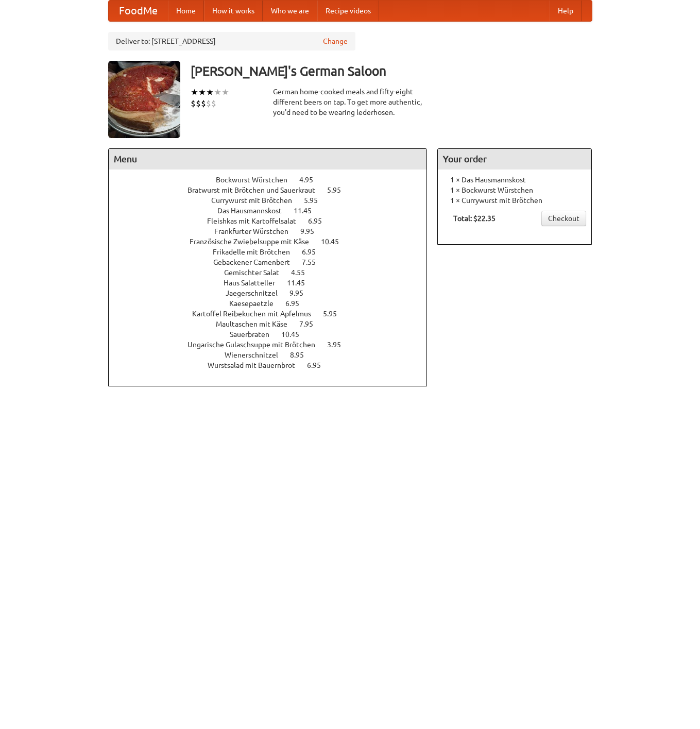 Image resolution: width=700 pixels, height=729 pixels. I want to click on a: Gebackener Camenbert 7.55, so click(274, 262).